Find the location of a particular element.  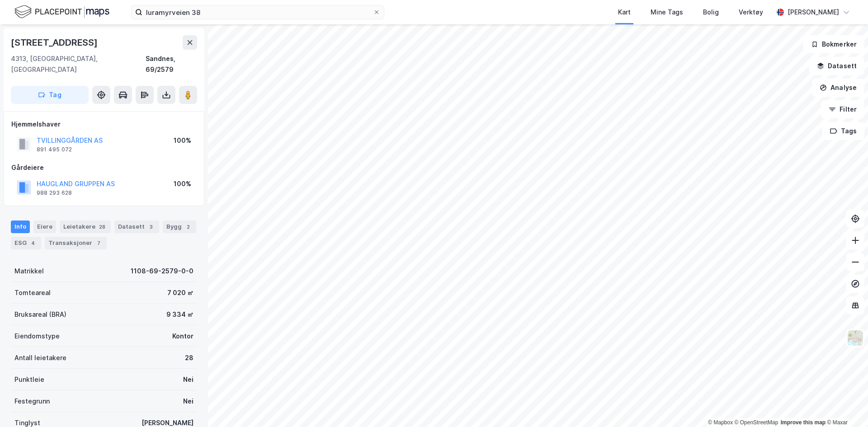

div: Eiere is located at coordinates (45, 227).